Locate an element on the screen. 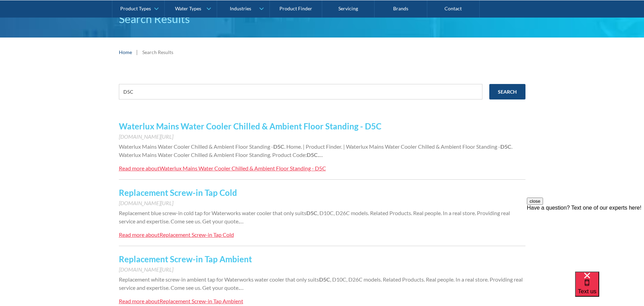 This screenshot has width=644, height=306. a: Read more aboutWaterlux Mains Water Cooler Chilled & Ambient Floor Standing - D5C is located at coordinates (222, 168).